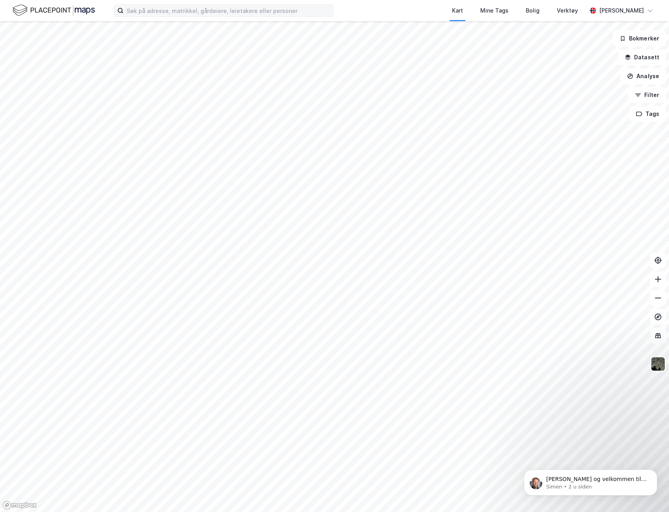  Describe the element at coordinates (494, 11) in the screenshot. I see `div: Mine Tags` at that location.